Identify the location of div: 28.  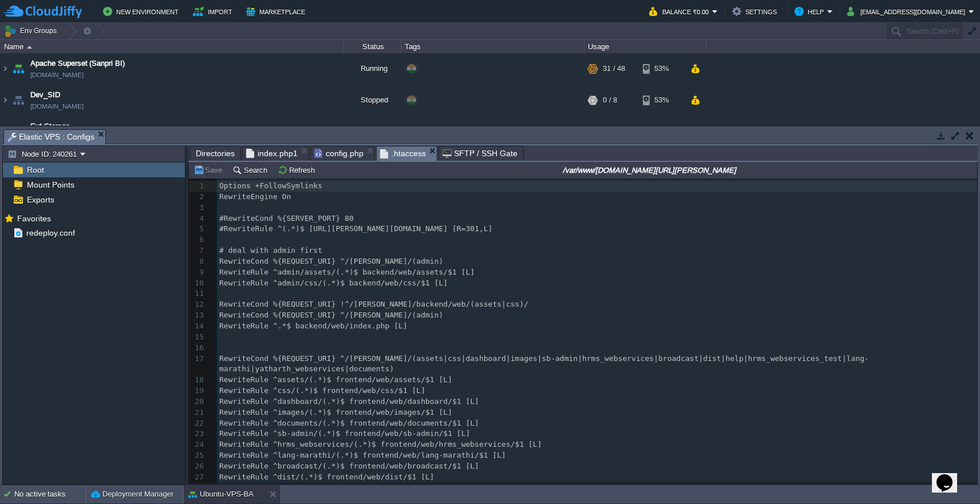
(197, 488).